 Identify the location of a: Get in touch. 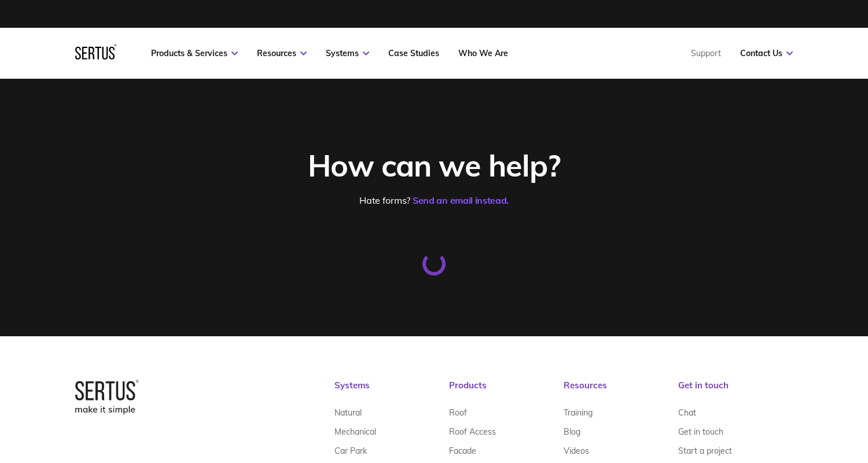
(701, 431).